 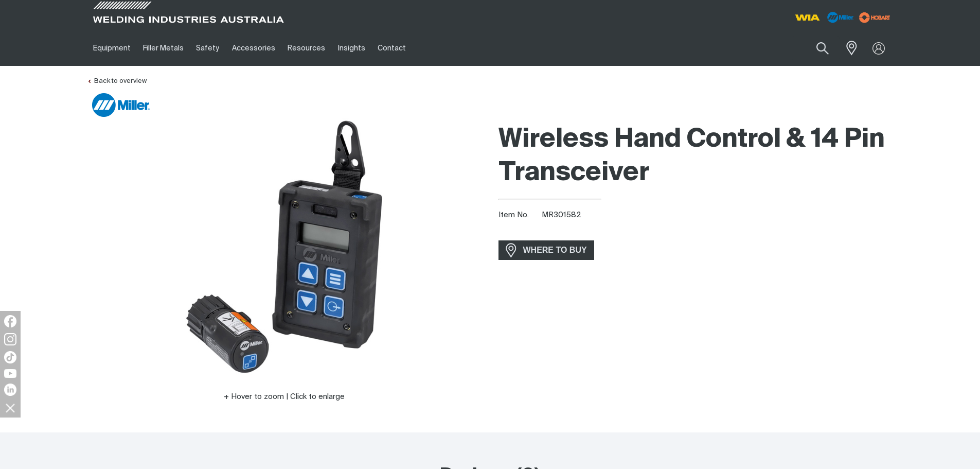 What do you see at coordinates (11, 389) in the screenshot?
I see `img: LinkedIn` at bounding box center [11, 389].